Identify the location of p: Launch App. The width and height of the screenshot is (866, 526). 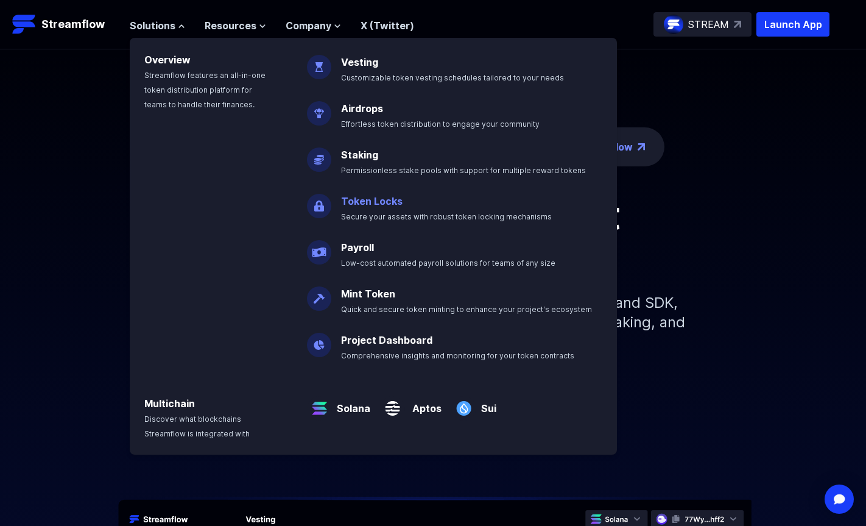
(793, 24).